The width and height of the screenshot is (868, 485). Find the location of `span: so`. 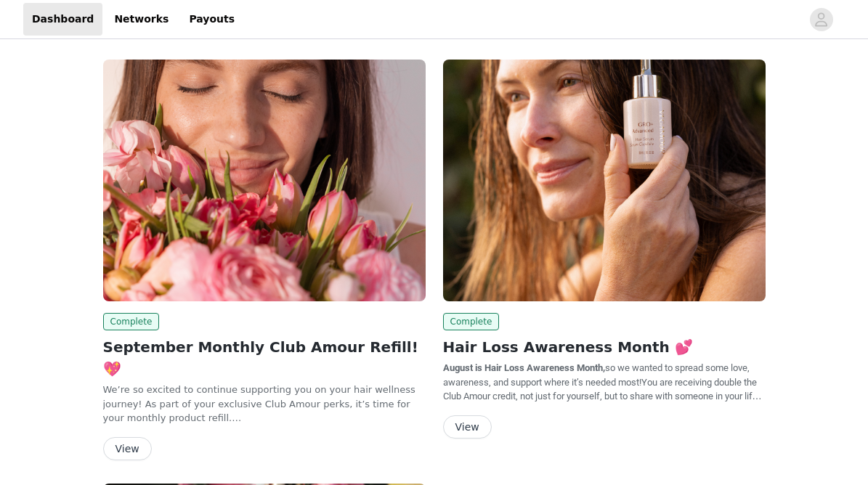

span: so is located at coordinates (610, 367).